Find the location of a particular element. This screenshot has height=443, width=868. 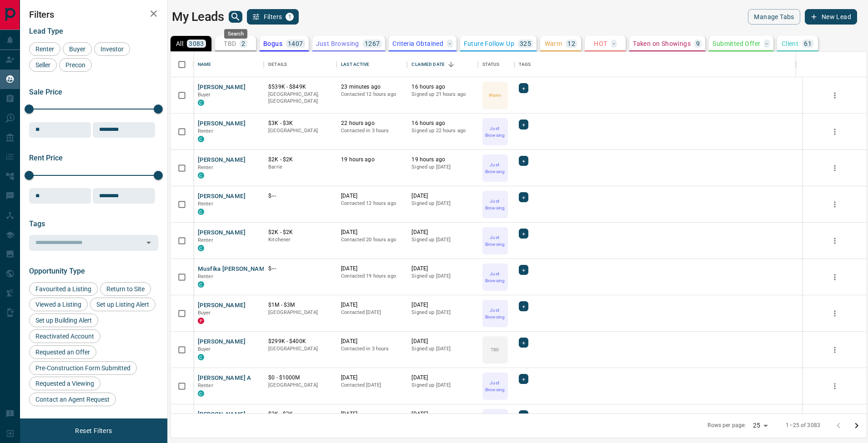

p: 61 is located at coordinates (807, 44).